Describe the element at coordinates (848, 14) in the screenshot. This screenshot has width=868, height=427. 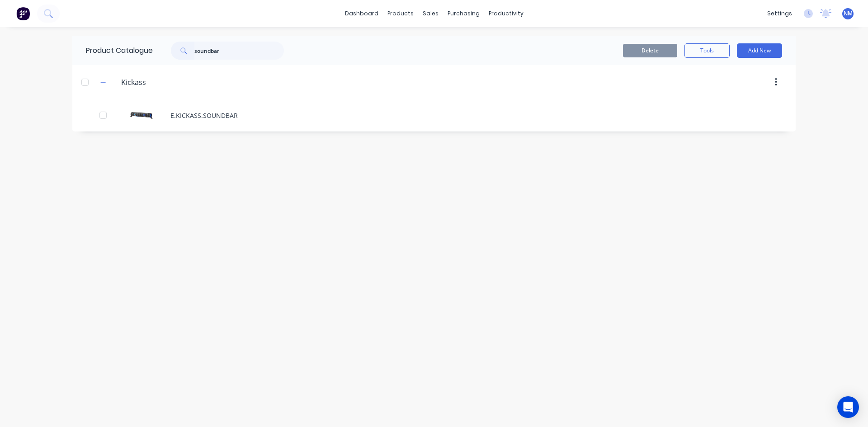
I see `span: NM` at that location.